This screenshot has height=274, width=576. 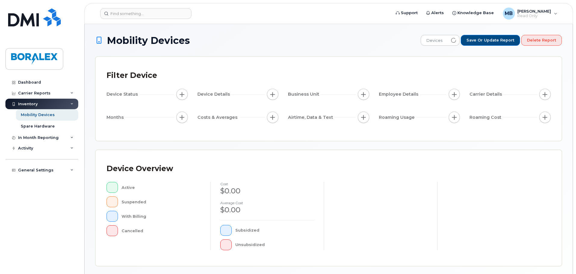 I want to click on span: Delete Report, so click(x=541, y=40).